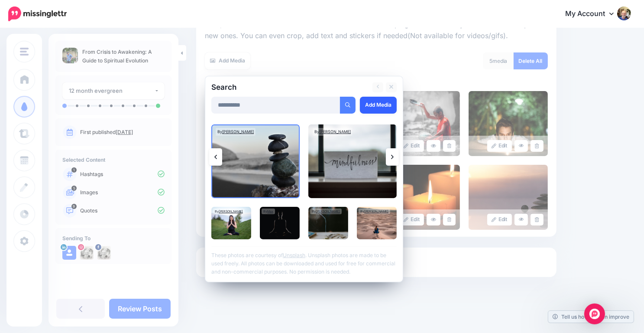 The image size is (644, 333). Describe the element at coordinates (24, 52) in the screenshot. I see `img: menu.png` at that location.